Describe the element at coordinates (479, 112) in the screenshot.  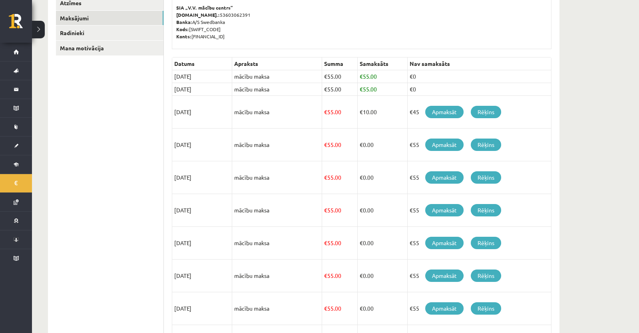
I see `td: €45` at that location.